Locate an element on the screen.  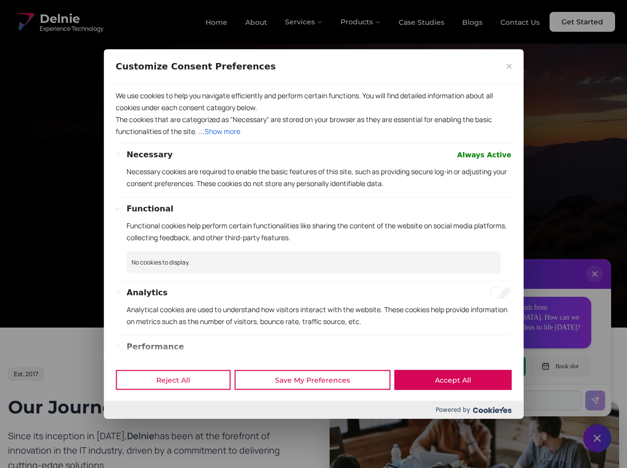
img: Close is located at coordinates (509, 66).